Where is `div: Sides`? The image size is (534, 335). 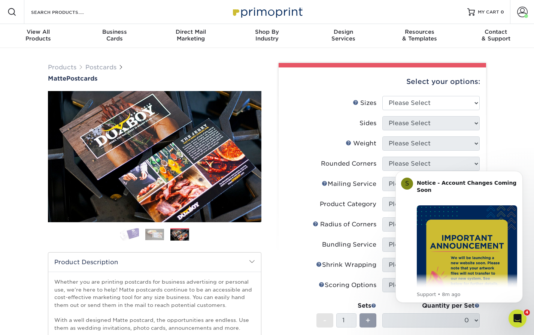
div: Sides is located at coordinates (368, 123).